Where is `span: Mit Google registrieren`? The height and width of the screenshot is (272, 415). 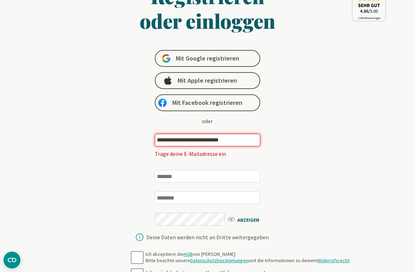
span: Mit Google registrieren is located at coordinates (207, 58).